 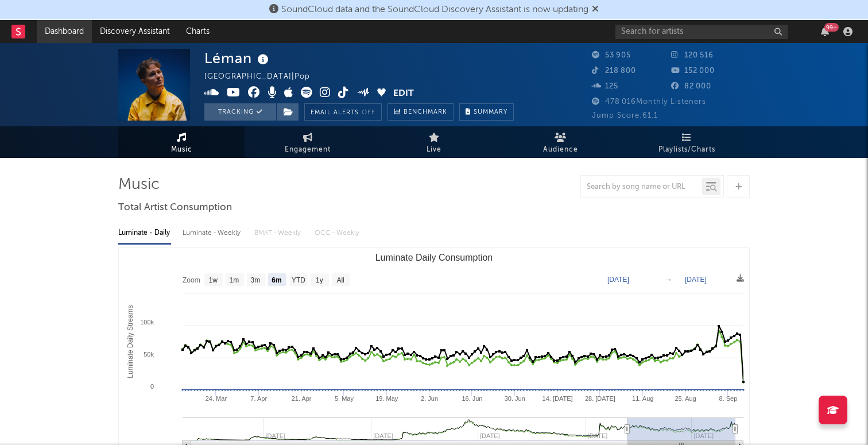 I want to click on text: 100k, so click(x=147, y=322).